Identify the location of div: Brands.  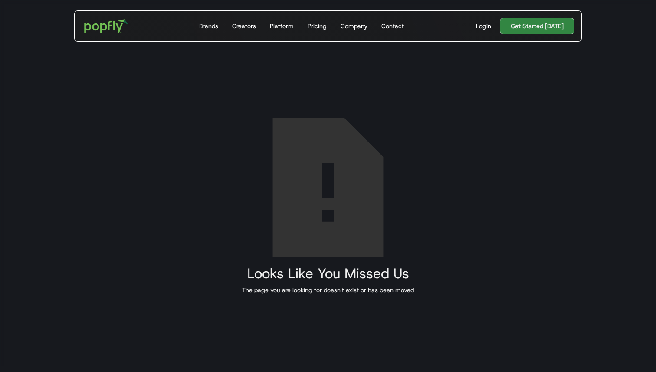
(209, 26).